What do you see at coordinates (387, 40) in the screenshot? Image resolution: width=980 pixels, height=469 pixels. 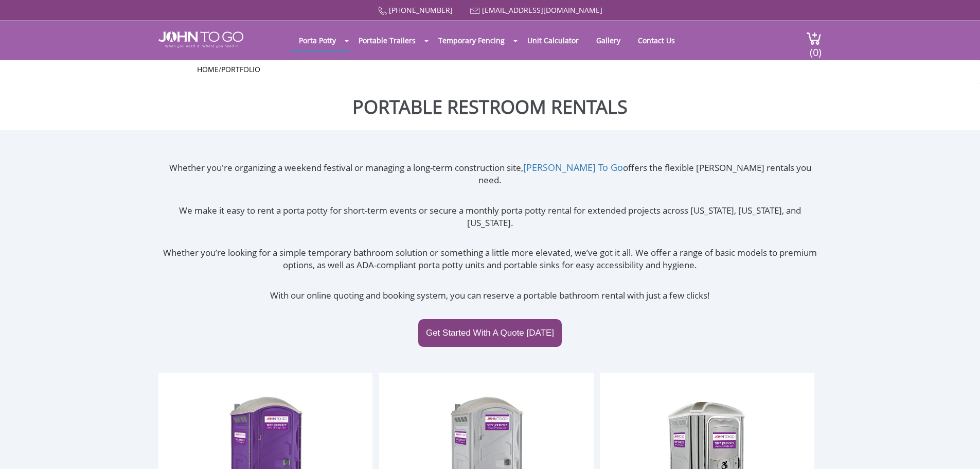 I see `a: Portable Trailers` at bounding box center [387, 40].